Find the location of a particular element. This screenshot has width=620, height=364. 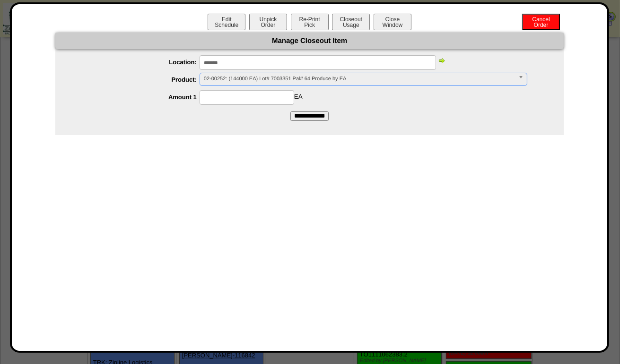

label: Amount 1 is located at coordinates (137, 97).